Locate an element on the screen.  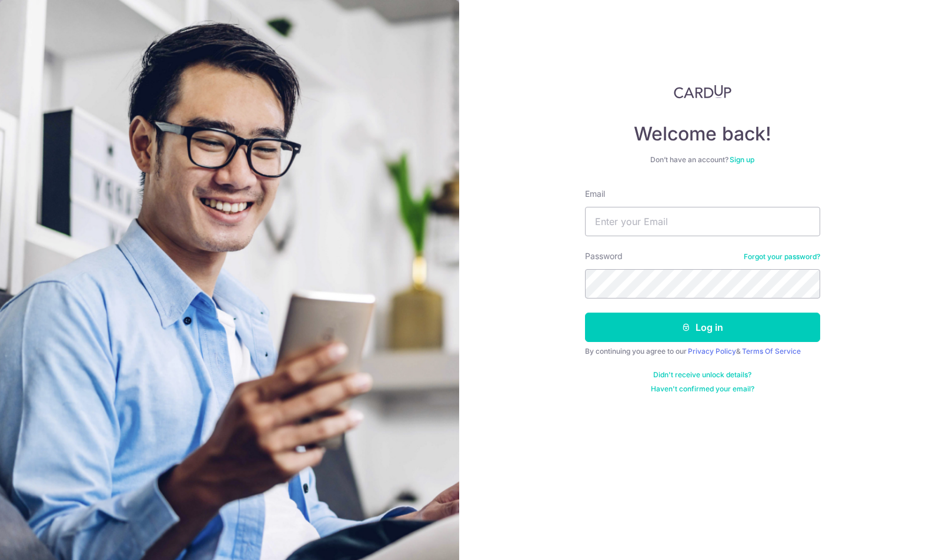
a: Haven't confirmed your email? is located at coordinates (703, 389).